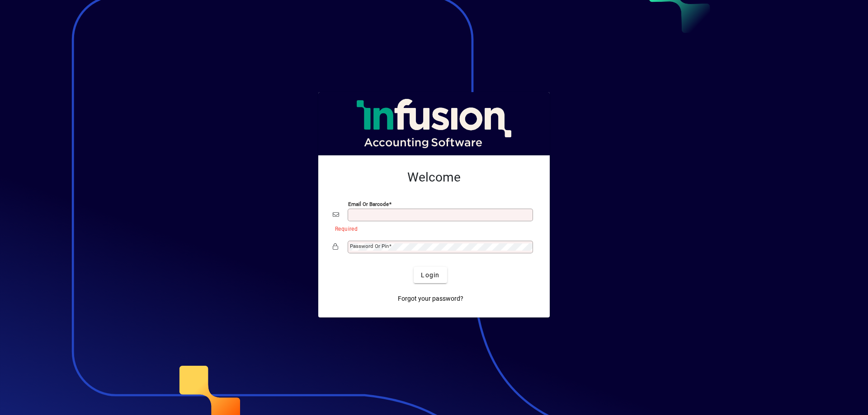  I want to click on button: Login, so click(430, 275).